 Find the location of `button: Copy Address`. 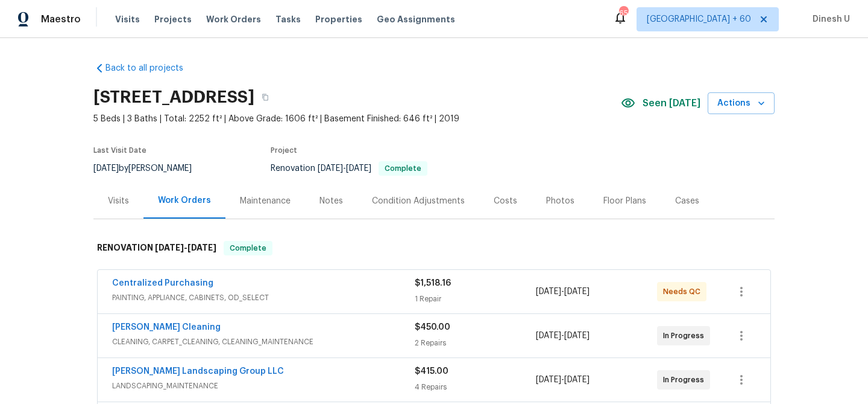

button: Copy Address is located at coordinates (265, 97).